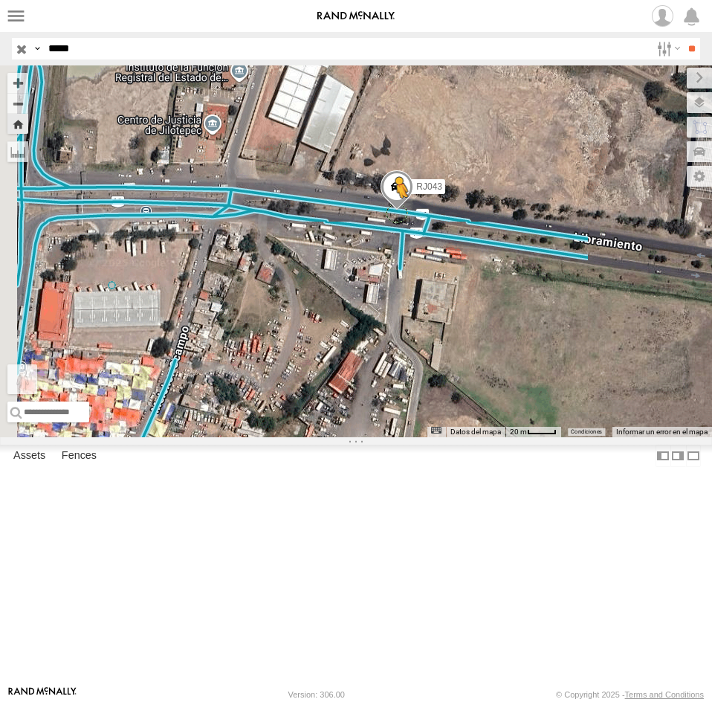 Image resolution: width=712 pixels, height=702 pixels. Describe the element at coordinates (18, 123) in the screenshot. I see `button: Zoom Home` at that location.